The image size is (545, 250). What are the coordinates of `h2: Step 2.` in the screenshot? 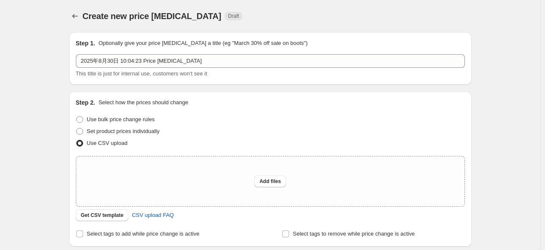 It's located at (86, 103).